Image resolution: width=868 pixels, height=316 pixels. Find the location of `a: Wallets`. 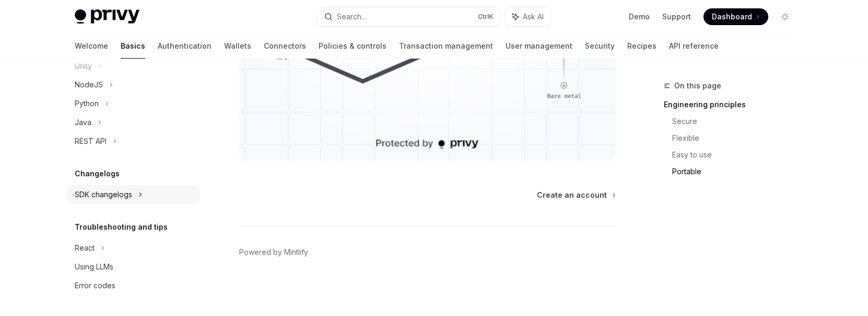

a: Wallets is located at coordinates (238, 46).